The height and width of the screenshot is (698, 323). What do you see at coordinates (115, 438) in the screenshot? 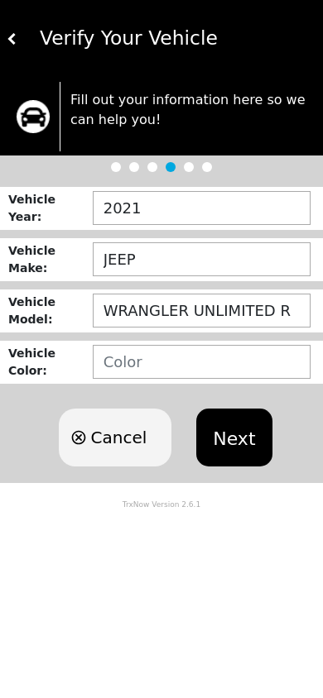
I see `button: Cancel` at bounding box center [115, 438].